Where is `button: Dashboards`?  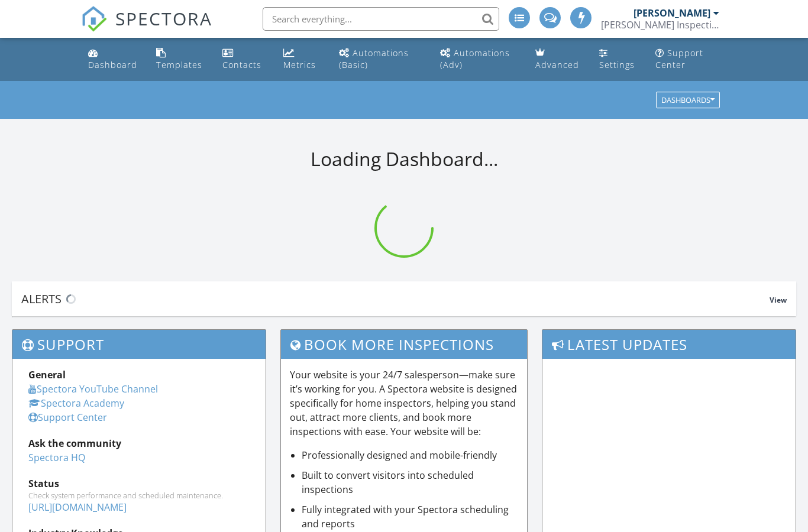
button: Dashboards is located at coordinates (688, 101).